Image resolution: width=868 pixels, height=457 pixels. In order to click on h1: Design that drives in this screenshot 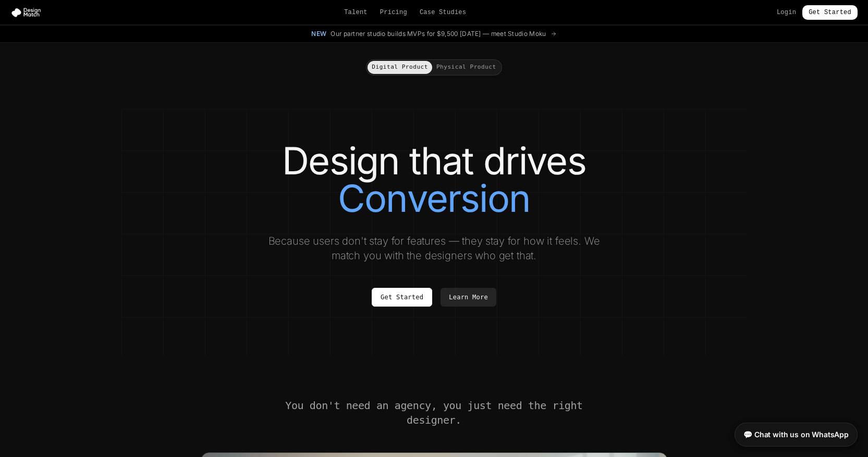, I will do `click(434, 180)`.